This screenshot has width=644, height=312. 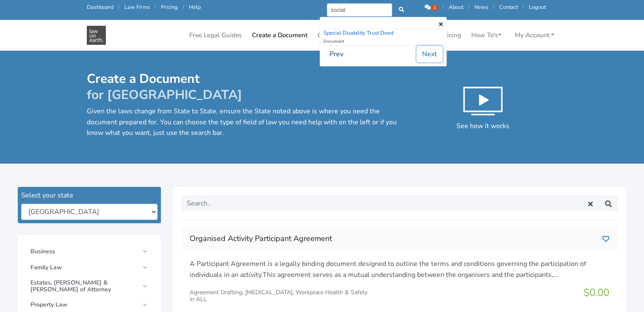 I want to click on span: Business, so click(x=85, y=252).